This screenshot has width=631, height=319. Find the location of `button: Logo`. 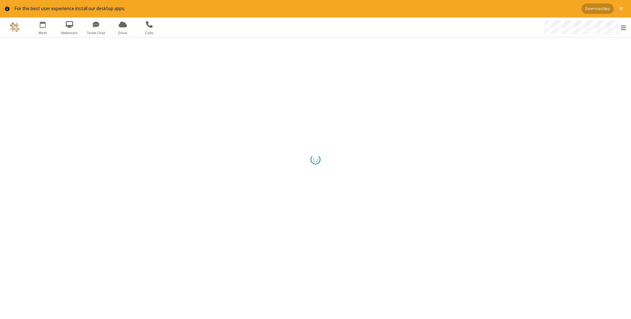

button: Logo is located at coordinates (14, 27).